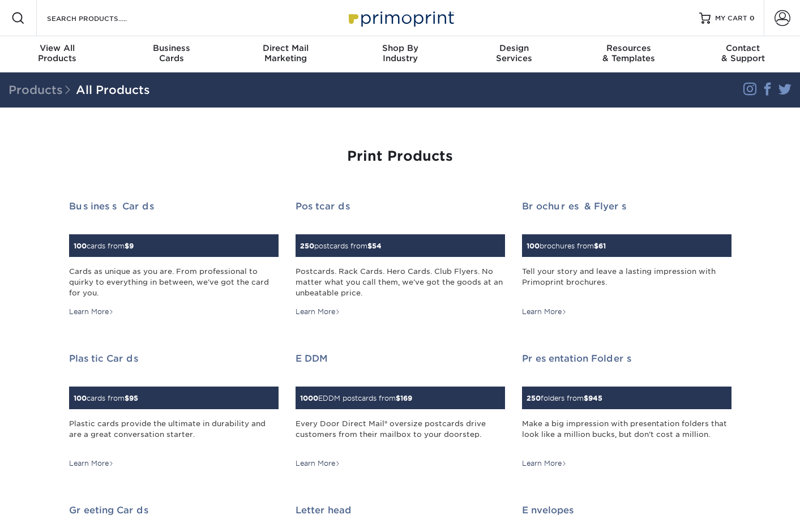 The image size is (800, 532). What do you see at coordinates (400, 18) in the screenshot?
I see `img: Primoprint` at bounding box center [400, 18].